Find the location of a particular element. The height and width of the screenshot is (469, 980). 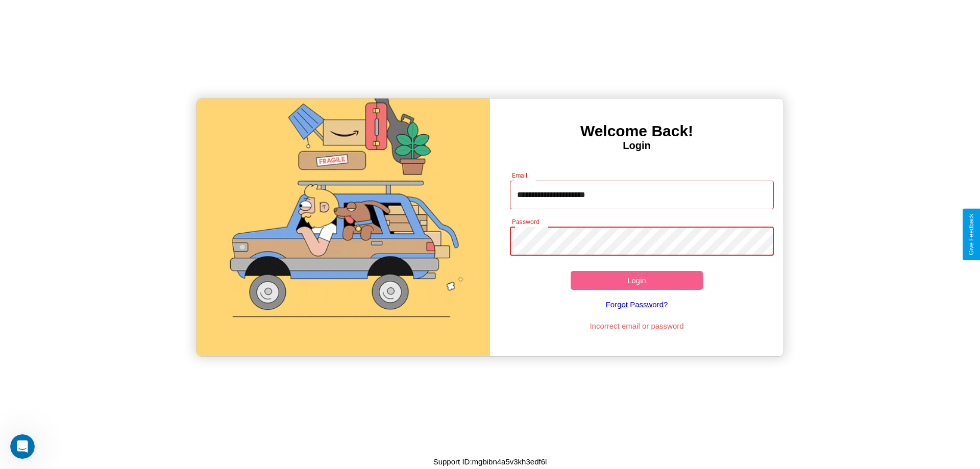

p: Incorrect email or password is located at coordinates (637, 326).